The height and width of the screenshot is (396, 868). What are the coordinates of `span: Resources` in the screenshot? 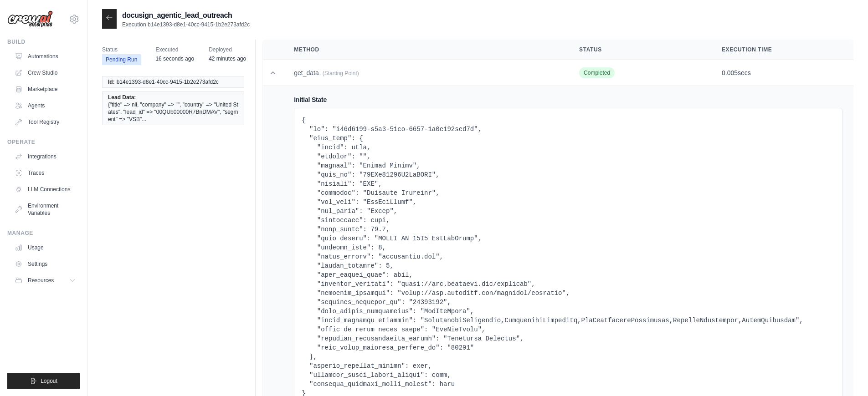 It's located at (40, 280).